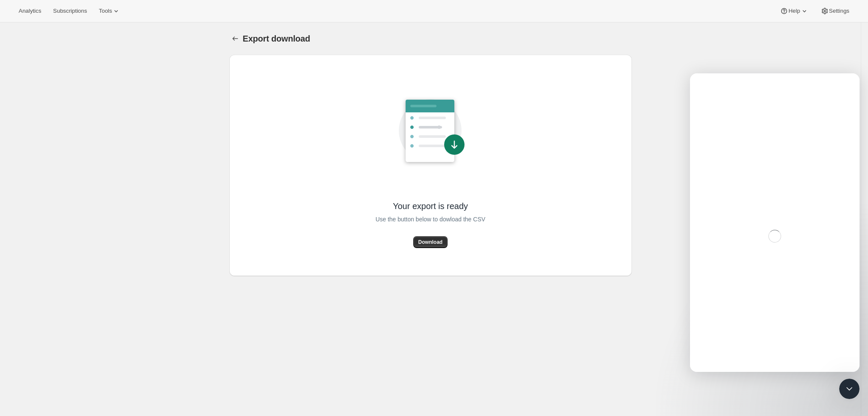  I want to click on button: Subscriptions, so click(70, 11).